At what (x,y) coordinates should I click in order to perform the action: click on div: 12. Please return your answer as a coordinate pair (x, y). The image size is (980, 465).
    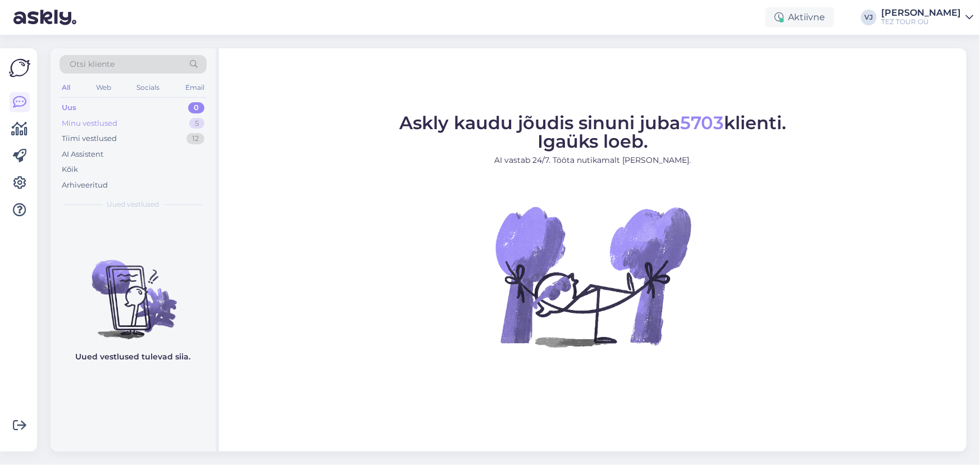
    Looking at the image, I should click on (196, 139).